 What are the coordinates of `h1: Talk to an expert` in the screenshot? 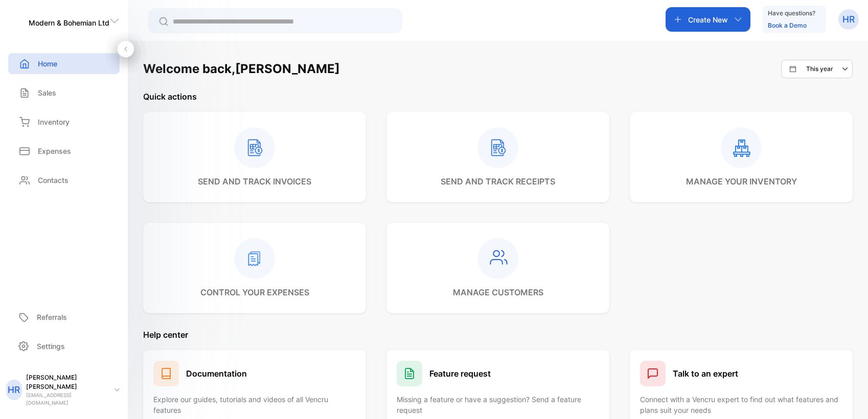 It's located at (705, 373).